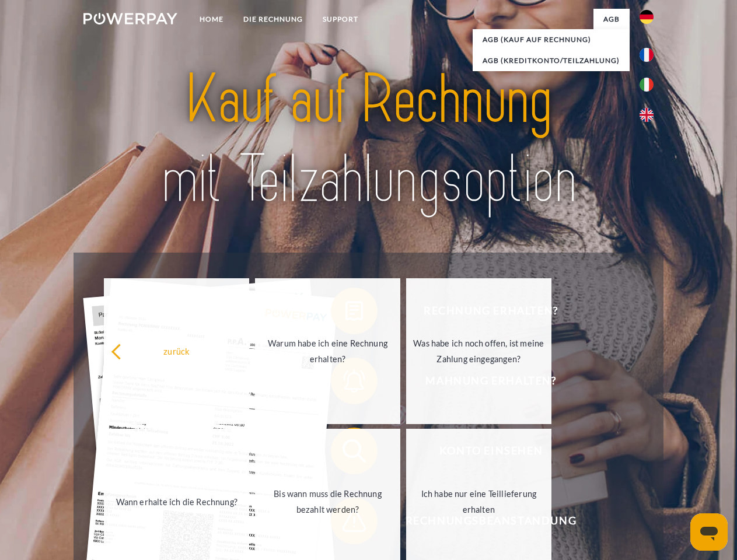  What do you see at coordinates (177, 501) in the screenshot?
I see `div: Wann erhalte ich die Rechnung?` at bounding box center [177, 501].